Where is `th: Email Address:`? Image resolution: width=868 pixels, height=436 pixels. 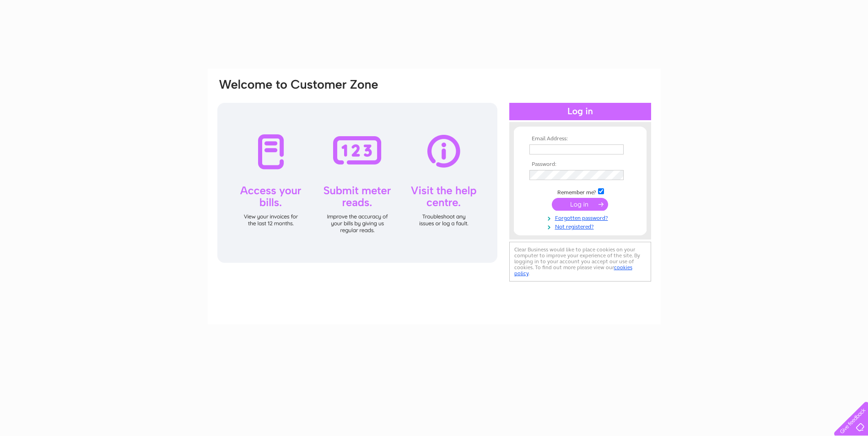 th: Email Address: is located at coordinates (580, 139).